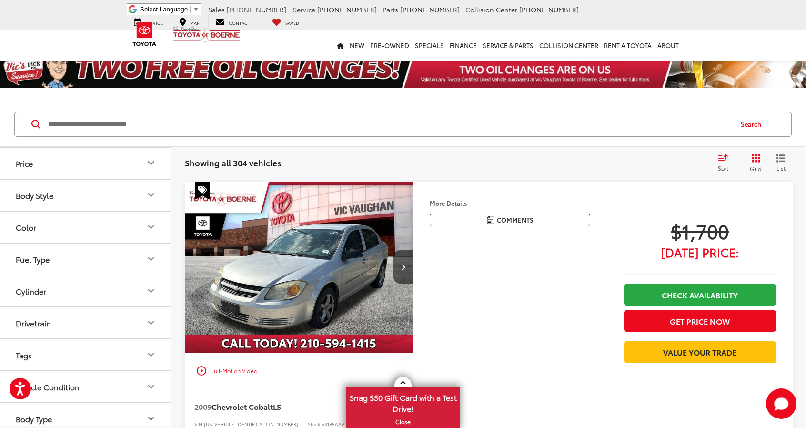 The image size is (806, 428). What do you see at coordinates (357, 45) in the screenshot?
I see `a: New` at bounding box center [357, 45].